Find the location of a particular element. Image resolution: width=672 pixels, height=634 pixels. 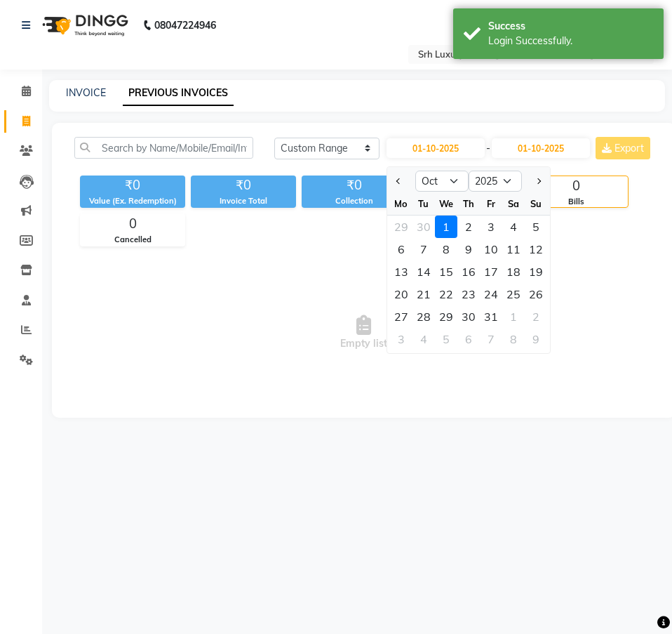

select: Select year is located at coordinates (495, 181).